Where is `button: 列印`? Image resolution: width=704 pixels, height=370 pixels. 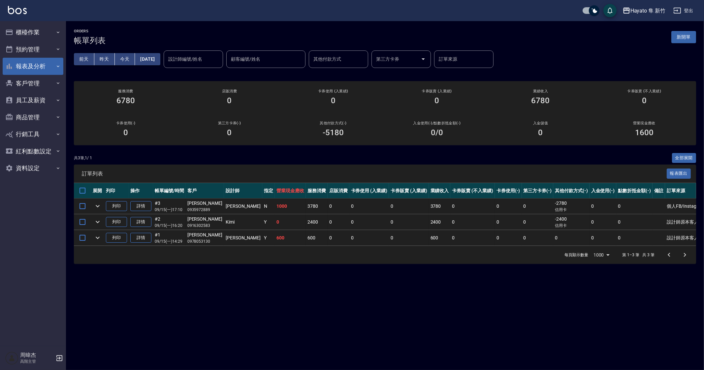 button: 列印 is located at coordinates (116, 206).